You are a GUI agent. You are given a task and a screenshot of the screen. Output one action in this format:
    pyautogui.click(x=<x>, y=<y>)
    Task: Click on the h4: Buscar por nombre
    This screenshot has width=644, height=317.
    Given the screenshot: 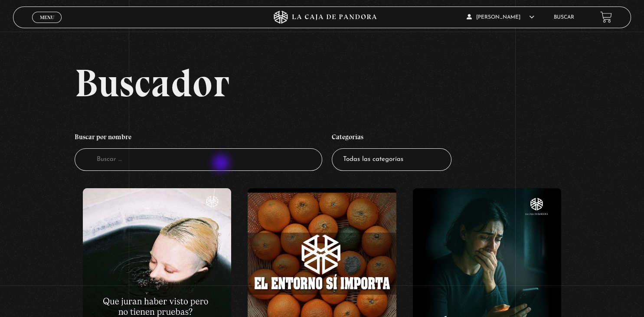 What is the action you would take?
    pyautogui.click(x=198, y=138)
    